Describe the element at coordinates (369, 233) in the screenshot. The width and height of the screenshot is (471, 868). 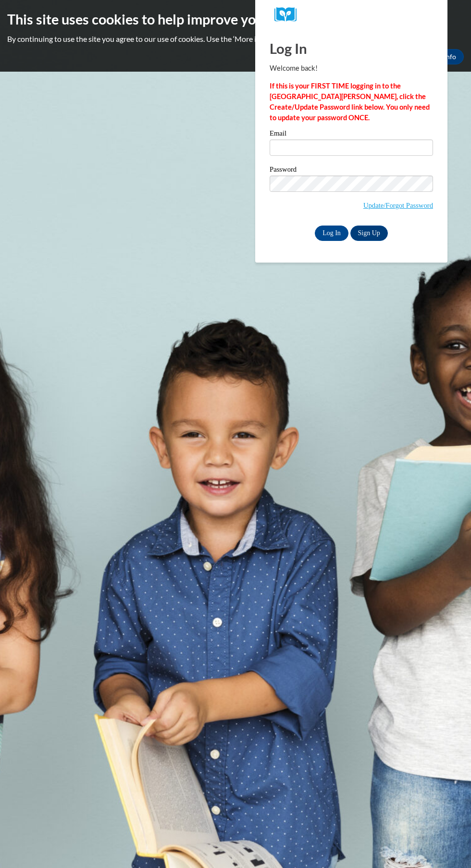
I see `a: Sign Up` at that location.